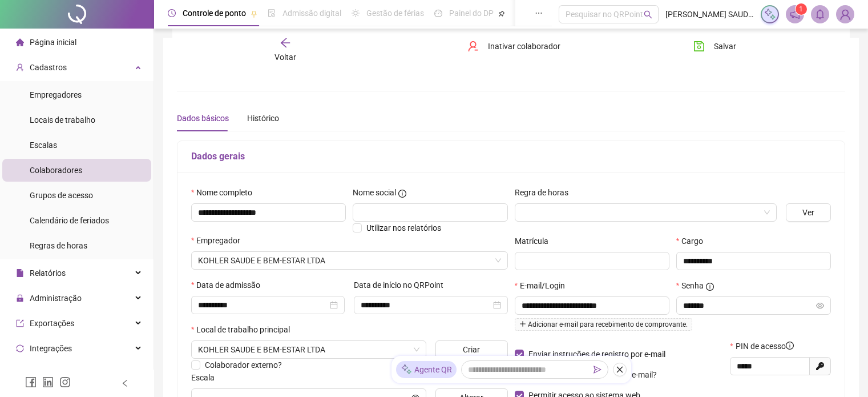 The width and height of the screenshot is (868, 397). I want to click on span: Nome social, so click(374, 192).